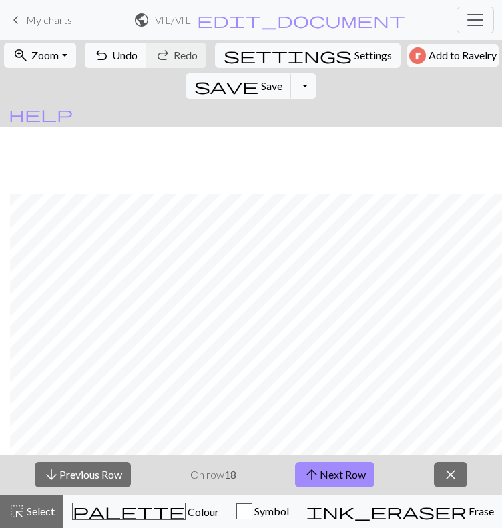 The width and height of the screenshot is (502, 528). I want to click on span: zoom_in, so click(21, 55).